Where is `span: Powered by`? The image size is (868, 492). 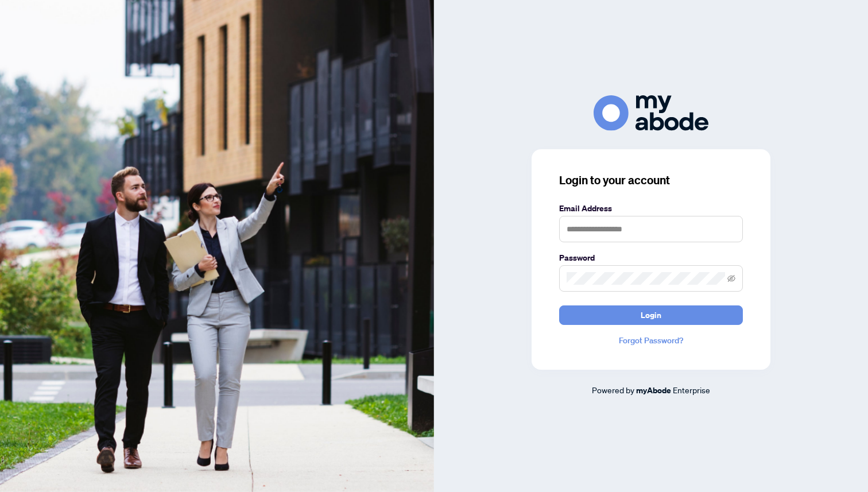 span: Powered by is located at coordinates (613, 389).